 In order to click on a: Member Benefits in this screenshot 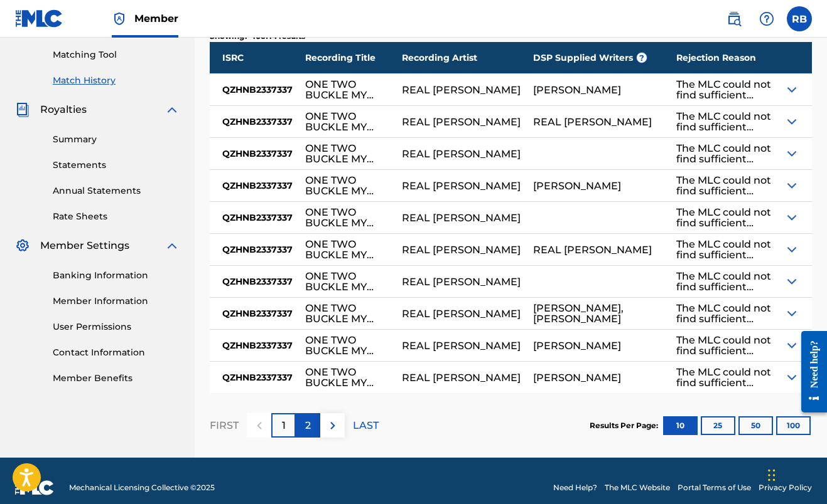, I will do `click(116, 378)`.